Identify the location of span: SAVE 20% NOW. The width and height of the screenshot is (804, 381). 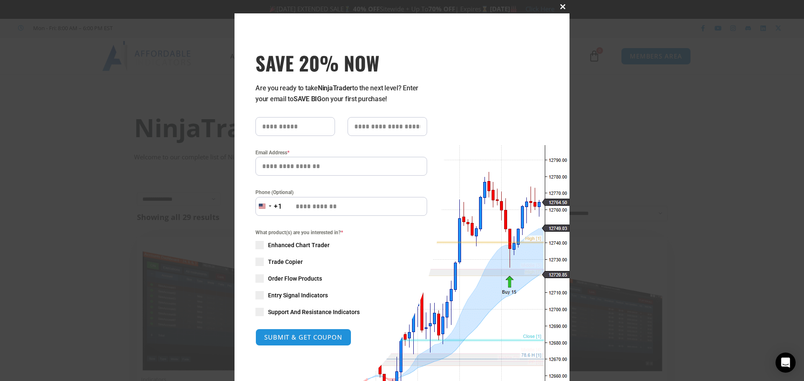
(341, 63).